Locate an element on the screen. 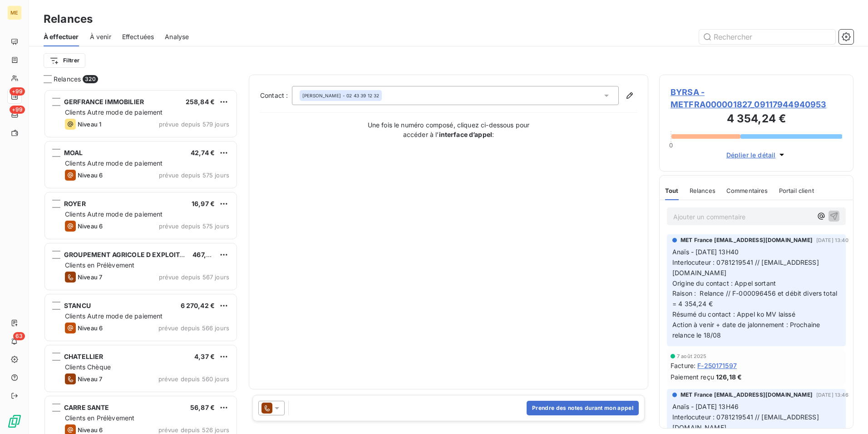  p: Une fois le numéro composé, cliquez ci-dessous pour accéder à l’ : is located at coordinates (449, 130).